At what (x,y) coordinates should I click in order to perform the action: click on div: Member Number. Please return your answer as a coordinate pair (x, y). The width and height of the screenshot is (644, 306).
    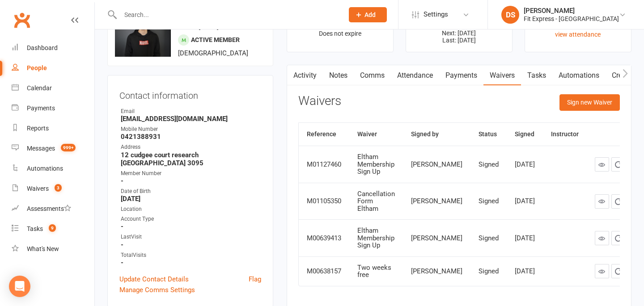
    Looking at the image, I should click on (191, 173).